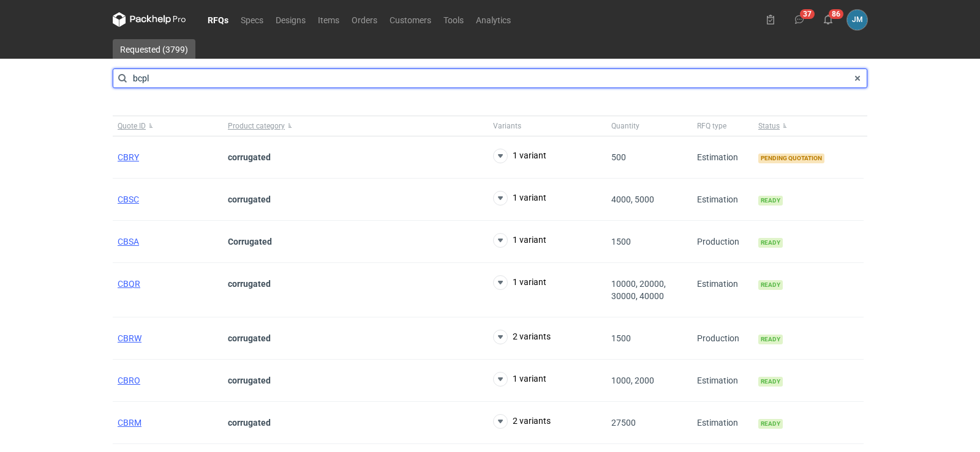 This screenshot has width=980, height=452. What do you see at coordinates (632, 199) in the screenshot?
I see `span: 4000, 5000` at bounding box center [632, 199].